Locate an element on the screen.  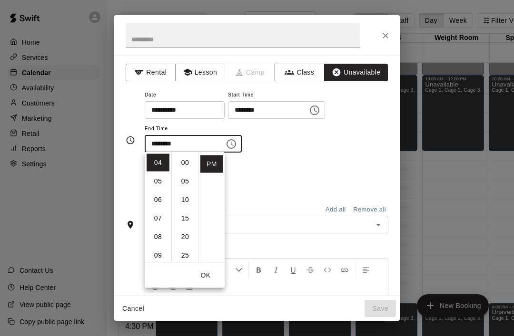
button: Insert Code is located at coordinates (327, 270).